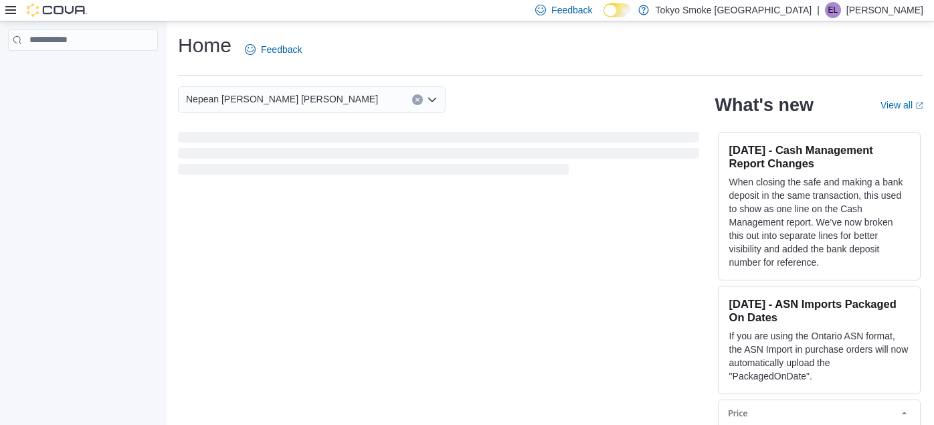  I want to click on a: View allExternal link, so click(902, 105).